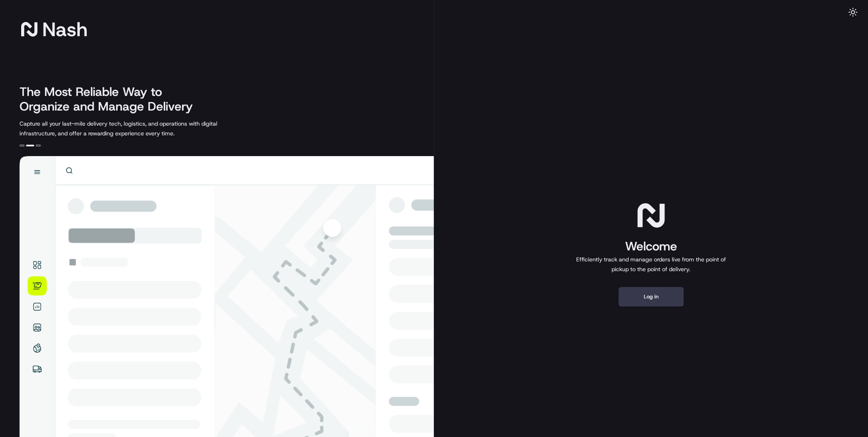  Describe the element at coordinates (65, 29) in the screenshot. I see `span: Nash` at that location.